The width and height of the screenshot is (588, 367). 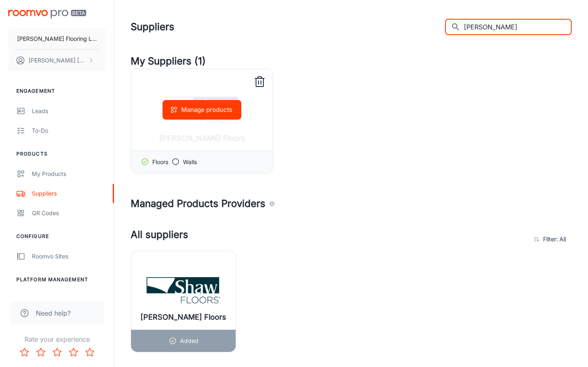 What do you see at coordinates (68, 193) in the screenshot?
I see `div: Suppliers` at bounding box center [68, 193].